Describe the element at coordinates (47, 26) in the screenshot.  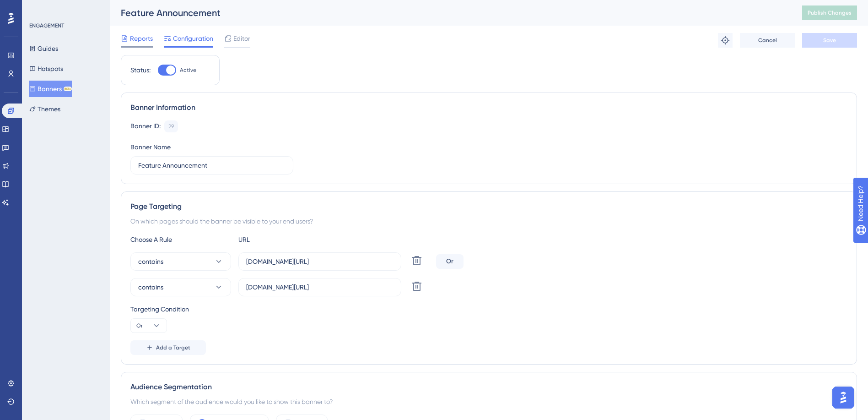
I see `div: ENGAGEMENT` at that location.